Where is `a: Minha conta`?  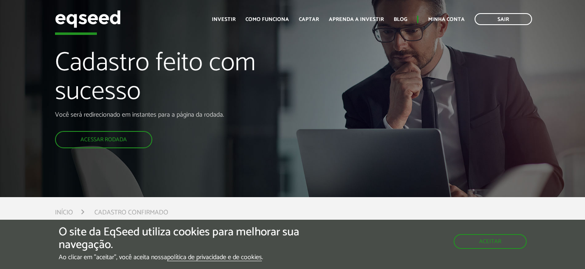
a: Minha conta is located at coordinates (446, 19).